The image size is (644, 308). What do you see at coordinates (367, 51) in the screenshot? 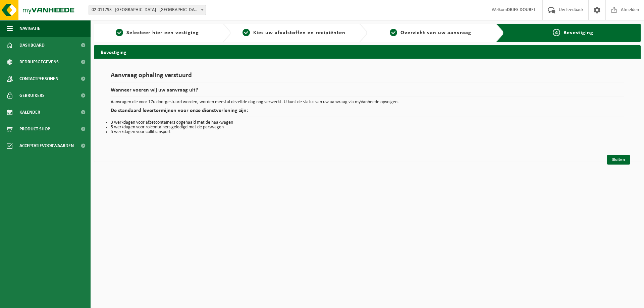
I see `h2: Bevestiging` at bounding box center [367, 51].